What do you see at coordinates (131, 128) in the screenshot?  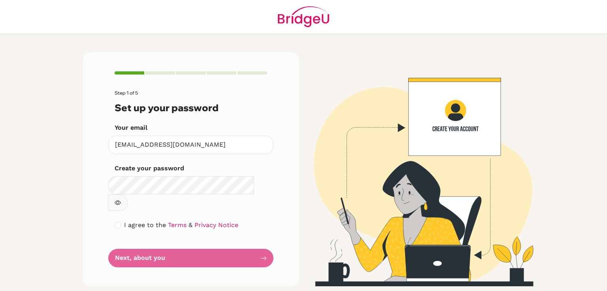 I see `label: Your email` at bounding box center [131, 128].